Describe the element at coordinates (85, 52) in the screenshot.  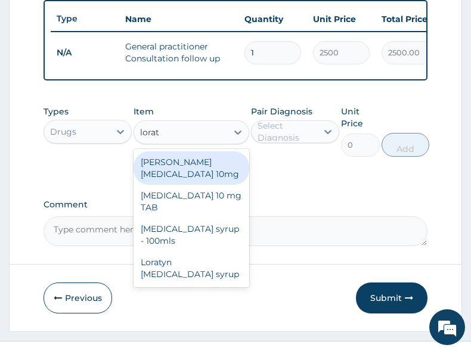
I see `td: N/A` at that location.